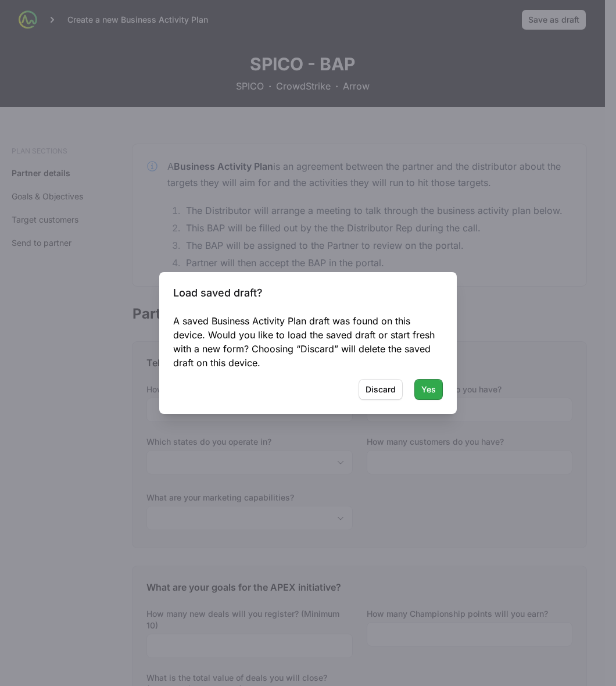 The image size is (616, 686). I want to click on button: Yes, so click(428, 390).